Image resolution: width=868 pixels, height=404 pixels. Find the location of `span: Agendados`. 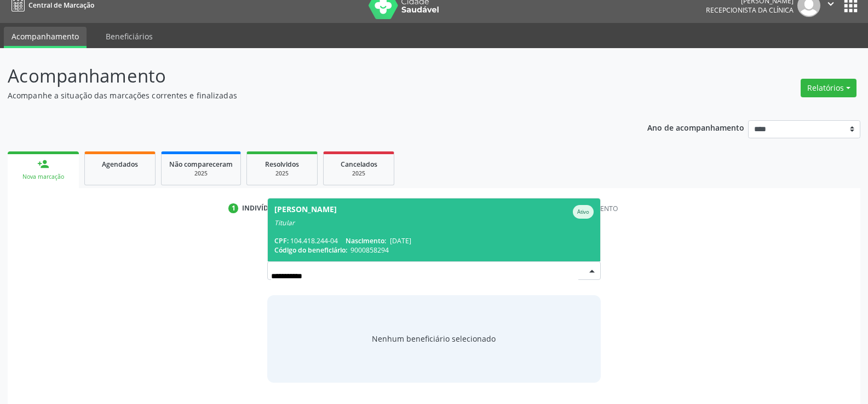

span: Agendados is located at coordinates (120, 164).